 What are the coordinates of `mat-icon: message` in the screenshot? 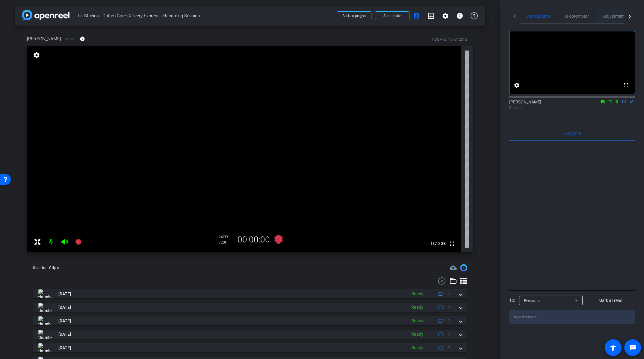 It's located at (632, 348).